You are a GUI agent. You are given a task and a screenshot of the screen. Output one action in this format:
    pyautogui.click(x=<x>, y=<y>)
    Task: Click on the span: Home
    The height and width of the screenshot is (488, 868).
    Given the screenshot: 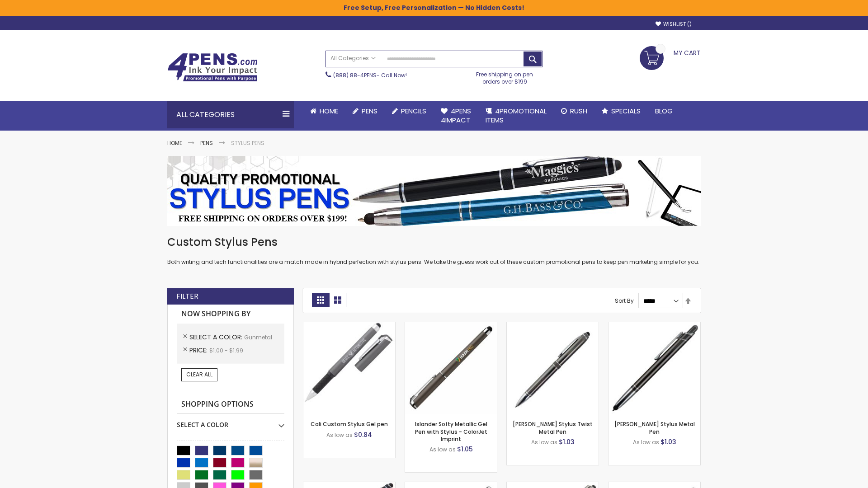 What is the action you would take?
    pyautogui.click(x=329, y=111)
    